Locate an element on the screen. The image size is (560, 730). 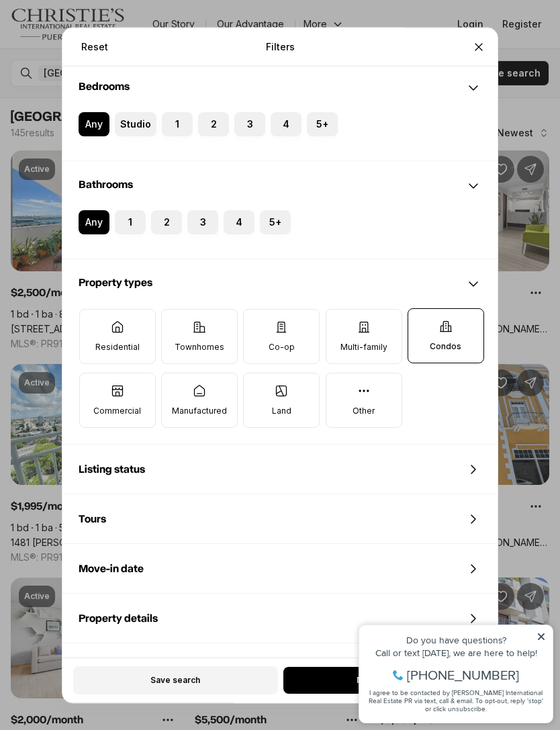
span: Bathrooms is located at coordinates (105, 184).